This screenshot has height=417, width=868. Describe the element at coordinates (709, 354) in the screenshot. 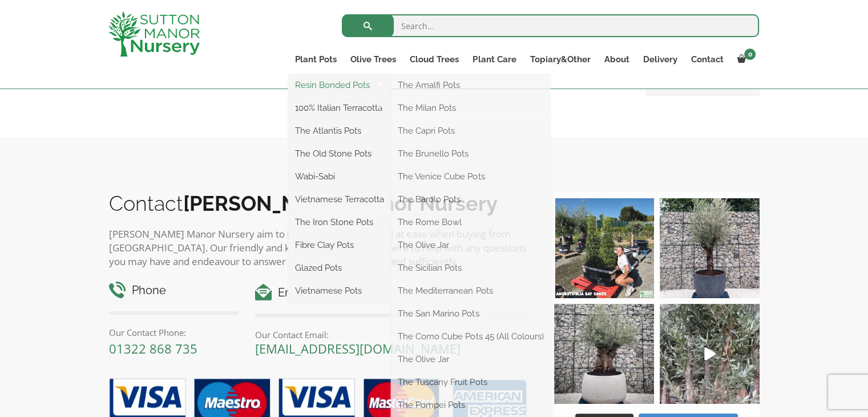

I see `img: New arrivals Monday morning of beautiful olive trees 🤩🤩 The weather is beautiful this summer, gre...` at that location.